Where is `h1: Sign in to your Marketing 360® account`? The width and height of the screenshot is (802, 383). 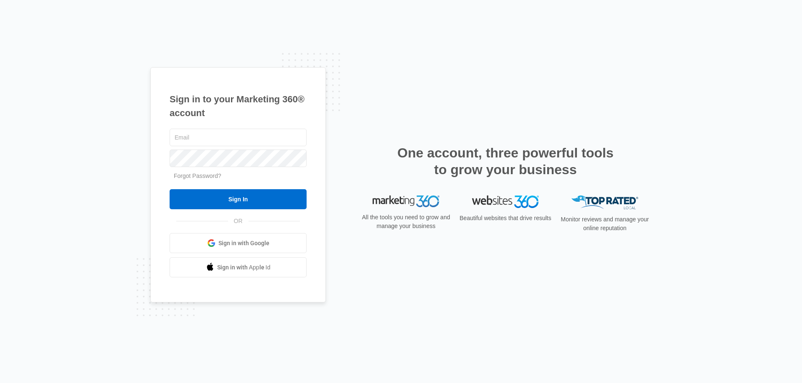
h1: Sign in to your Marketing 360® account is located at coordinates (238, 106).